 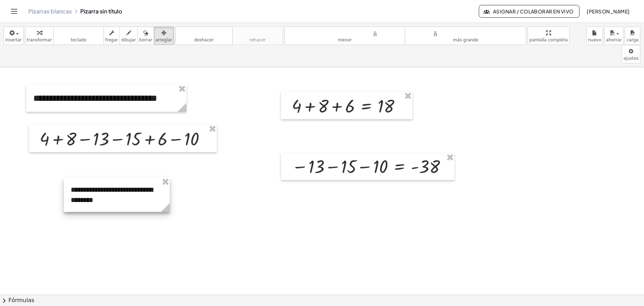 I want to click on font: Asignar / Colaborar en vivo, so click(x=534, y=11).